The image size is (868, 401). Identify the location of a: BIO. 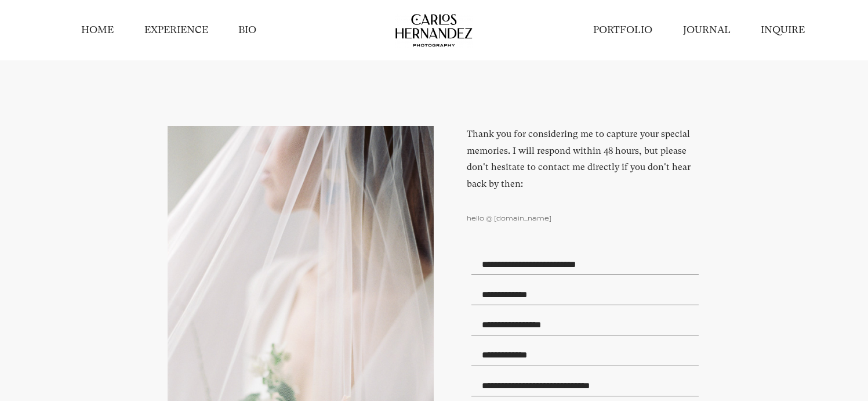
(247, 30).